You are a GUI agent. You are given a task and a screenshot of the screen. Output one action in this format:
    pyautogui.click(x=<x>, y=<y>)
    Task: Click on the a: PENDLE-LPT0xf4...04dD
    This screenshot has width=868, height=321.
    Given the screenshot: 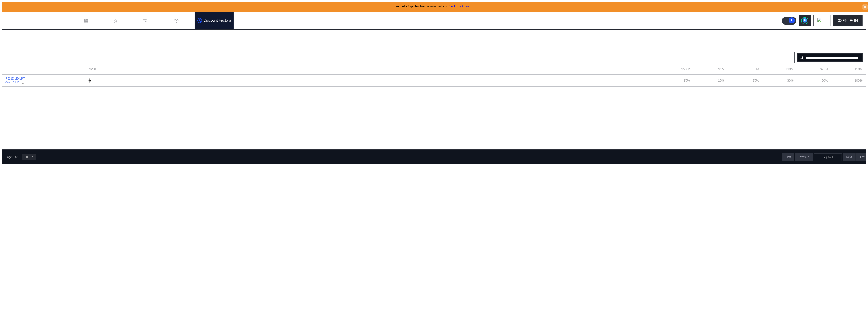 What is the action you would take?
    pyautogui.click(x=15, y=80)
    